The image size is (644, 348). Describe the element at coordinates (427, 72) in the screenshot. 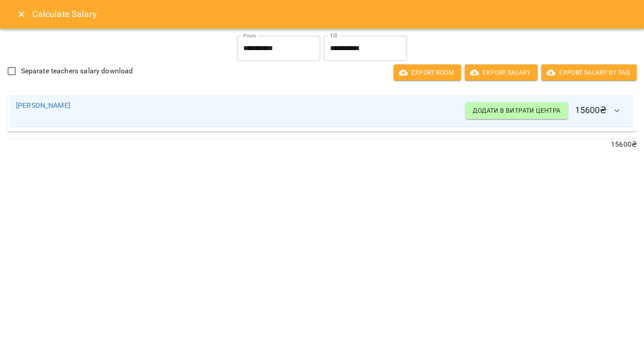

I see `span: Export room` at that location.